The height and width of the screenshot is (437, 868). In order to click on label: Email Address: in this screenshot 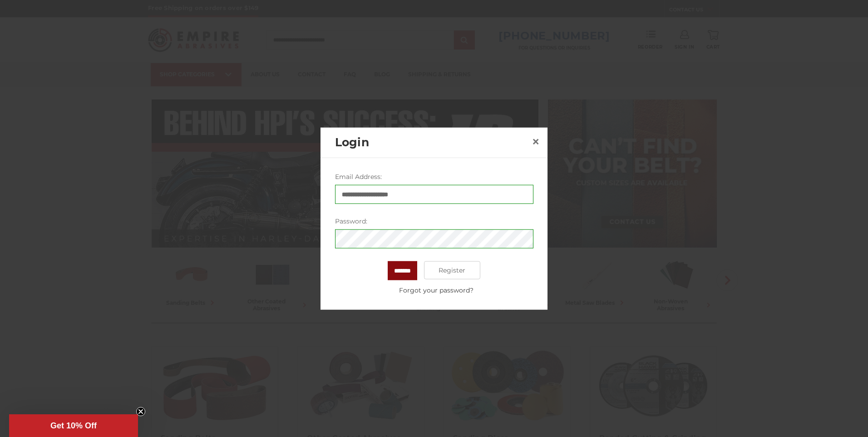, I will do `click(434, 176)`.